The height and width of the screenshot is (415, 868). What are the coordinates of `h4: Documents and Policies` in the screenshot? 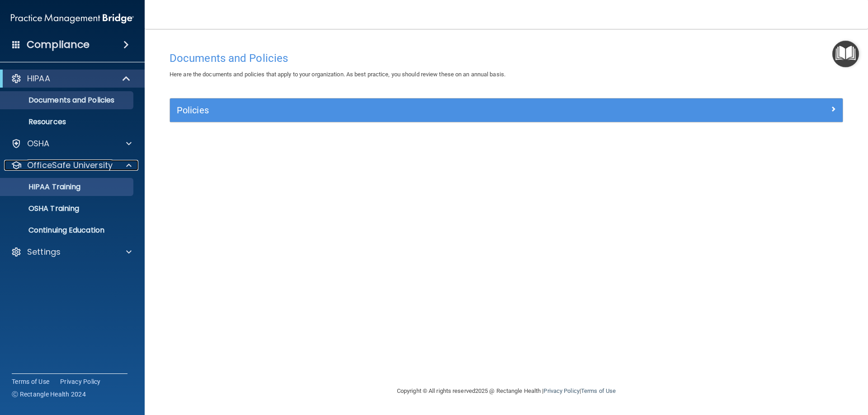 It's located at (506, 58).